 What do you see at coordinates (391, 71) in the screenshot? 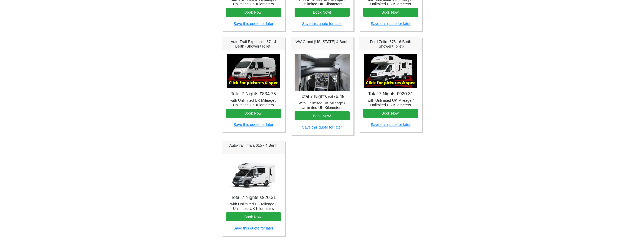
I see `img: Ford Zefiro 675 - 6 Berth (Shower+Toilet)` at bounding box center [391, 71].